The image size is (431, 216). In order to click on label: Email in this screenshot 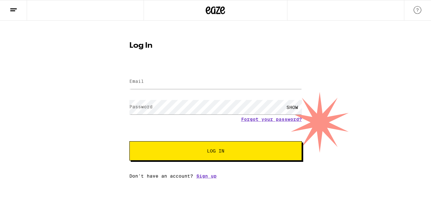, I will do `click(136, 81)`.